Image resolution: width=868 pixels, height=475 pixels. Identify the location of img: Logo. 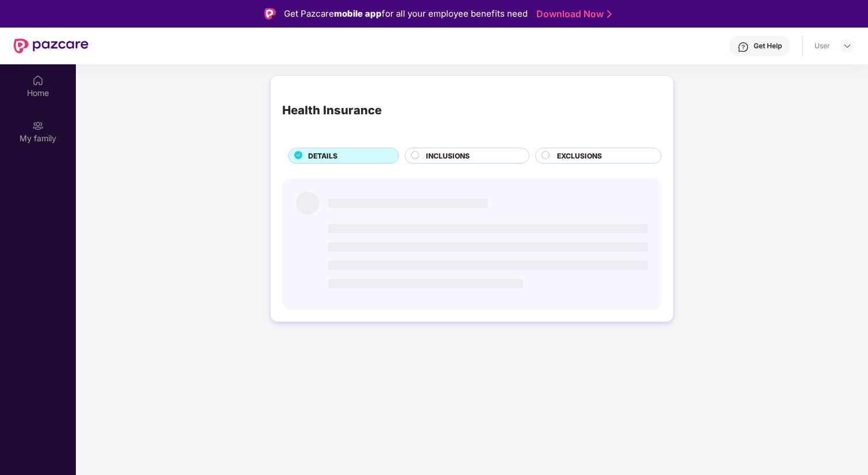
(270, 14).